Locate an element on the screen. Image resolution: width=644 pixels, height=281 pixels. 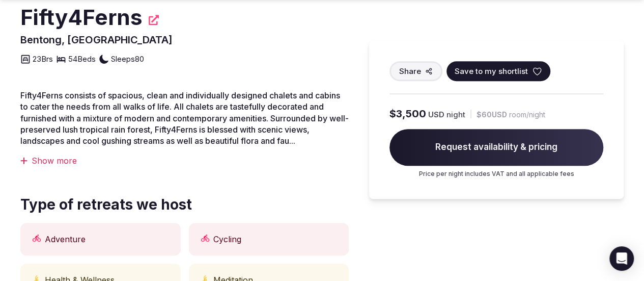
span: 54 Beds is located at coordinates (82, 58).